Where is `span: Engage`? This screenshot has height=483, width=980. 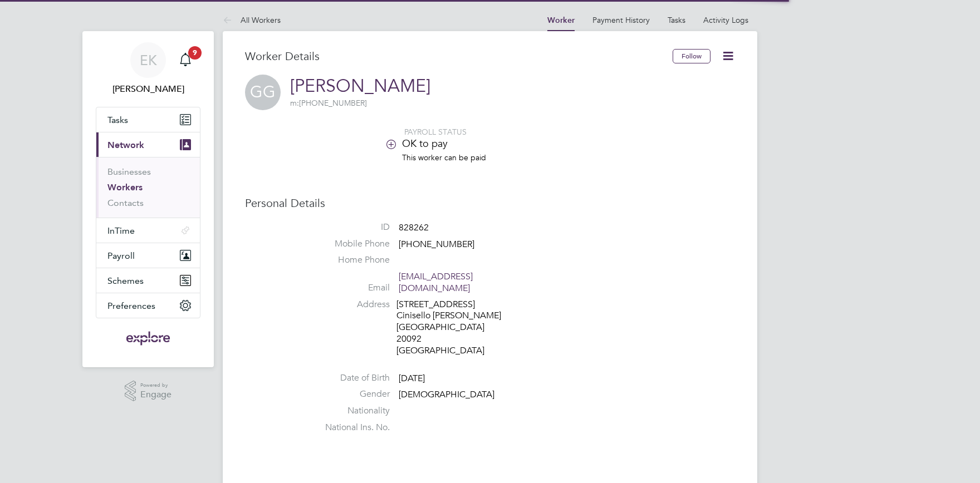
span: Engage is located at coordinates (156, 394).